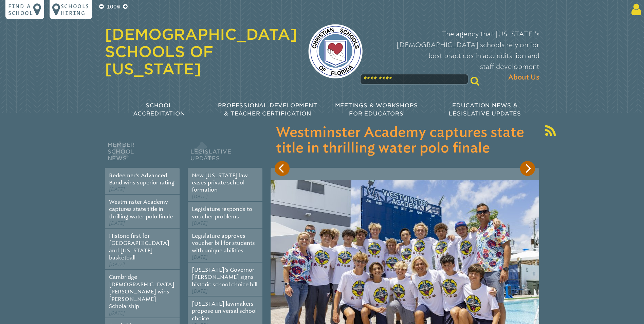 This screenshot has width=644, height=324. I want to click on a: Westminster Academy captures state title in thrilling water polo finale, so click(141, 209).